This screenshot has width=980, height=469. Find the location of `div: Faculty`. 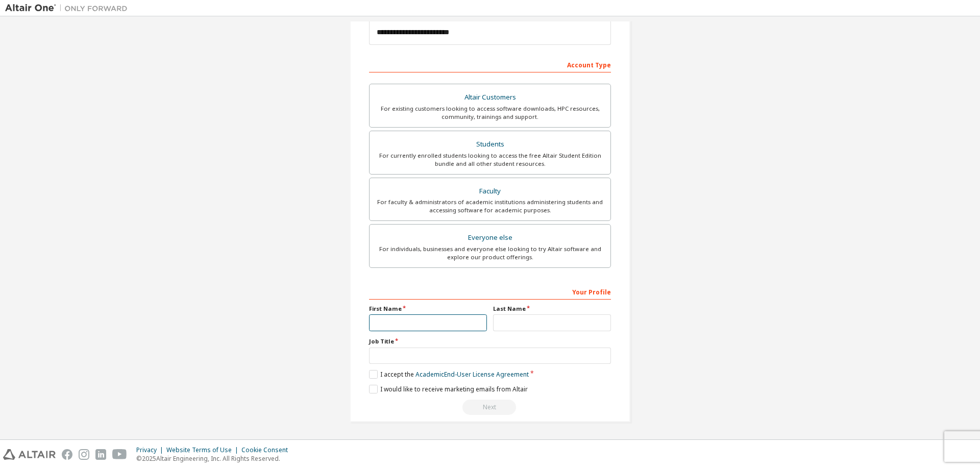

div: Faculty is located at coordinates (490, 191).